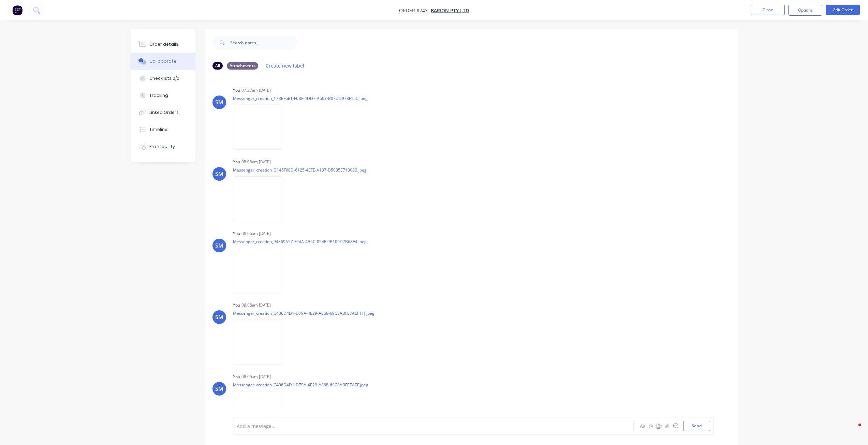 Image resolution: width=868 pixels, height=445 pixels. I want to click on div: Checklists 0/0, so click(164, 78).